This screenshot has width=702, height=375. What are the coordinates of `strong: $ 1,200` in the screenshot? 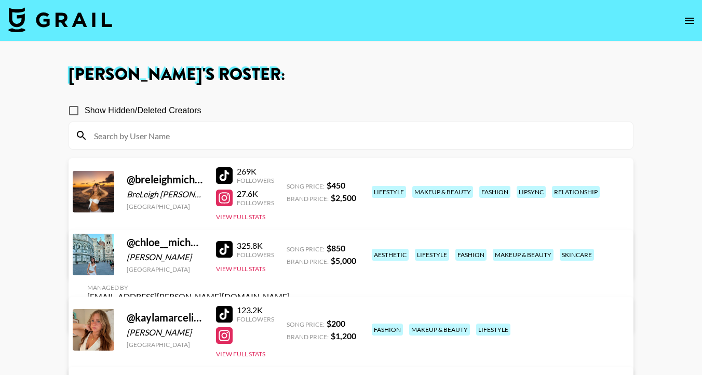 It's located at (343, 335).